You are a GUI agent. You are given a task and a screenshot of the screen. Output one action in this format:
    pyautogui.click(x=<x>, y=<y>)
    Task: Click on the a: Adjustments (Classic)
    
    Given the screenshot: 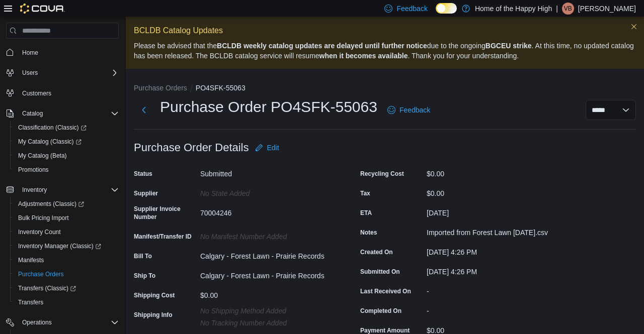 What is the action you would take?
    pyautogui.click(x=51, y=204)
    